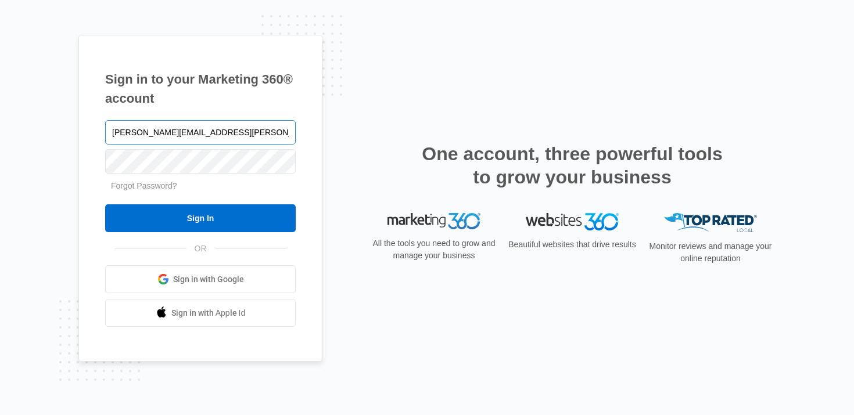  What do you see at coordinates (200, 89) in the screenshot?
I see `h1: Sign in to your Marketing 360® account` at bounding box center [200, 89].